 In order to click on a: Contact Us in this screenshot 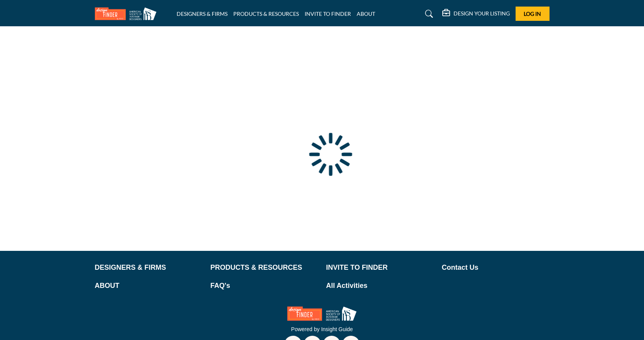, I will do `click(495, 267)`.